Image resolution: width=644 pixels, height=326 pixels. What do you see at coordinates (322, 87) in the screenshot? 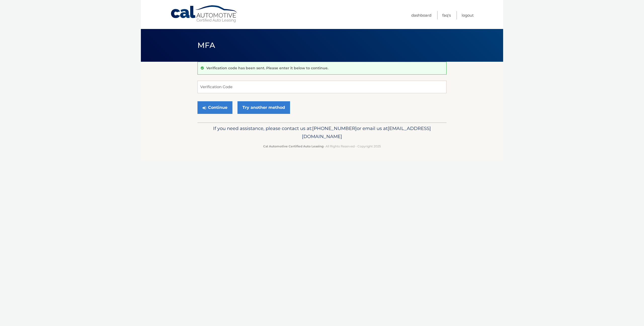
I see `input: Verification Code` at bounding box center [322, 87].